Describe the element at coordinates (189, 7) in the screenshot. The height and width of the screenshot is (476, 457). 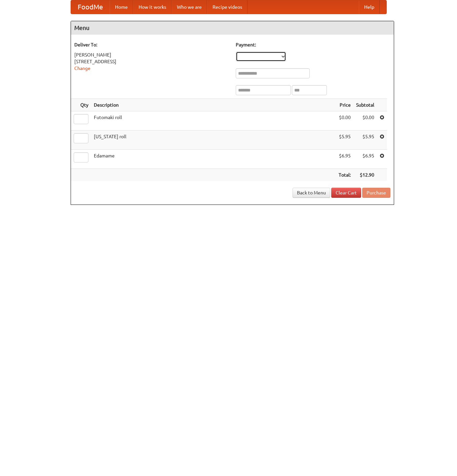
I see `a: Who we are` at that location.